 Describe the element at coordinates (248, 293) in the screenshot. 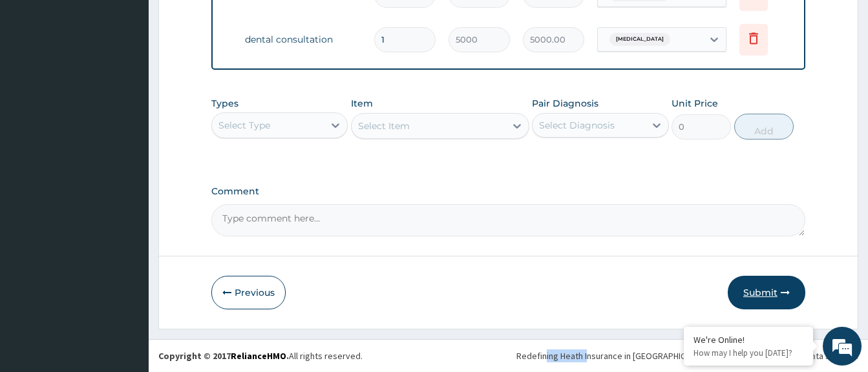

I see `button: Previous` at that location.